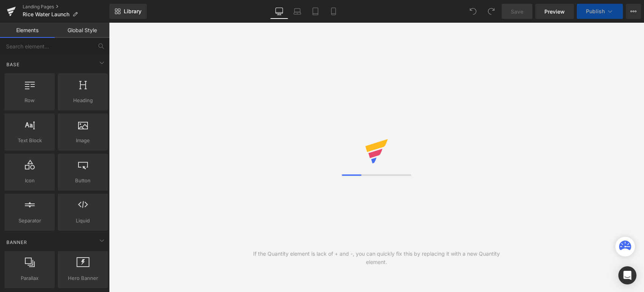 This screenshot has width=644, height=292. What do you see at coordinates (29, 278) in the screenshot?
I see `span: Parallax` at bounding box center [29, 278].